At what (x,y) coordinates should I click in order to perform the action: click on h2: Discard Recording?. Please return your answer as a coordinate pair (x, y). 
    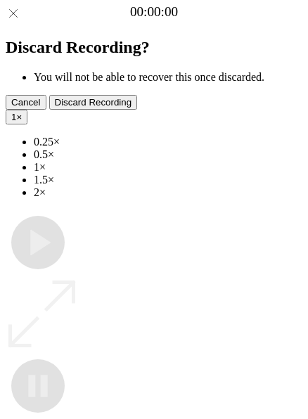
    Looking at the image, I should click on (154, 47).